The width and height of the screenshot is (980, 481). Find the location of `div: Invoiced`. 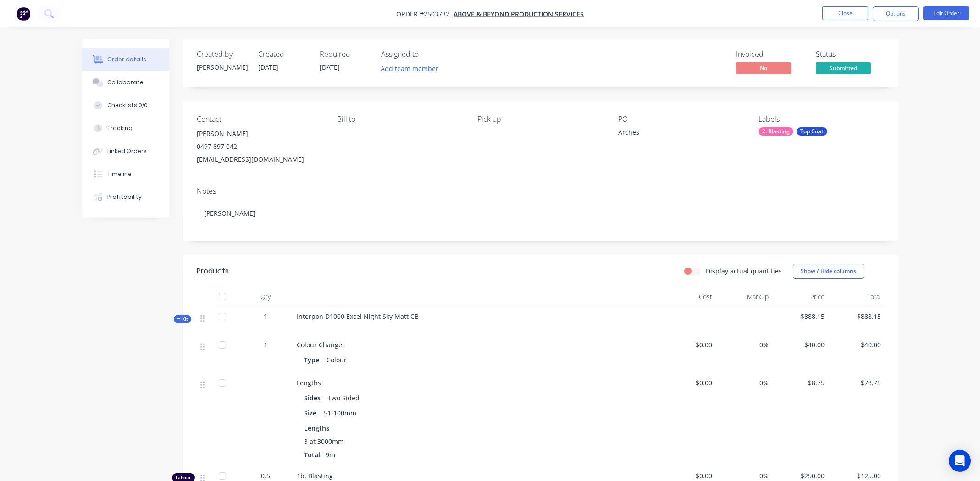

div: Invoiced is located at coordinates (770, 54).